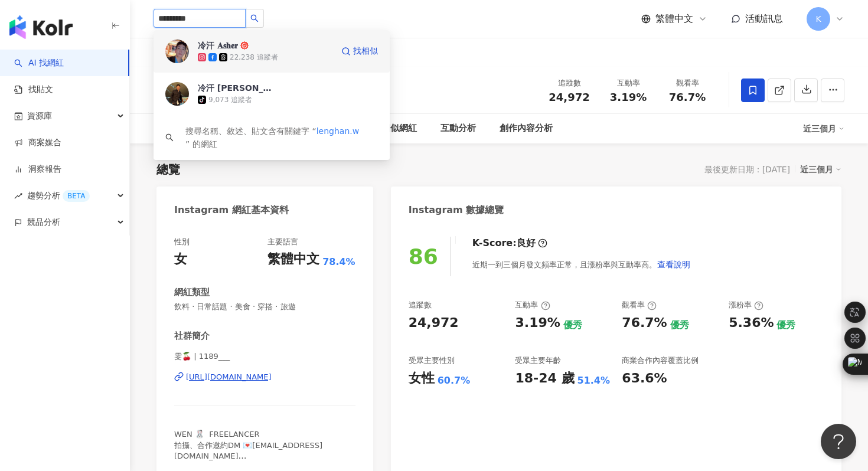  I want to click on div: 互動分析, so click(458, 129).